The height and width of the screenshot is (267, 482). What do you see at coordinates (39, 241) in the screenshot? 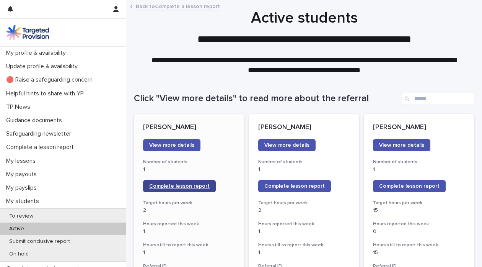
I see `p: Submit conclusive report` at bounding box center [39, 241].